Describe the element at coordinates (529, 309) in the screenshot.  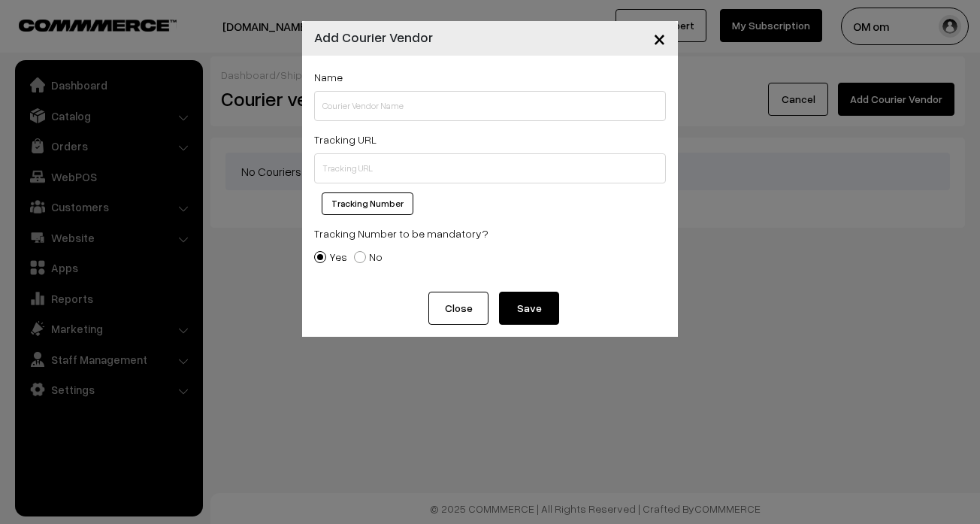
I see `button: Save` at that location.